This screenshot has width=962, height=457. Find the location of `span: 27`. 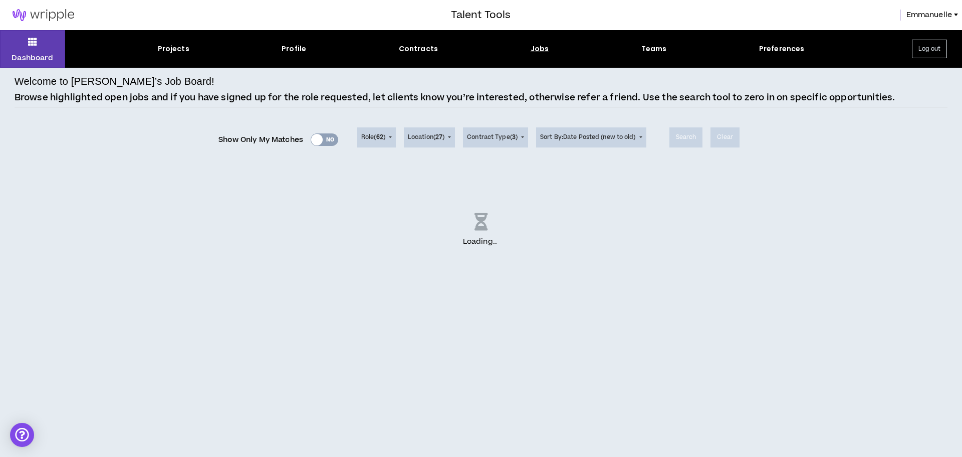

span: 27 is located at coordinates (439, 137).